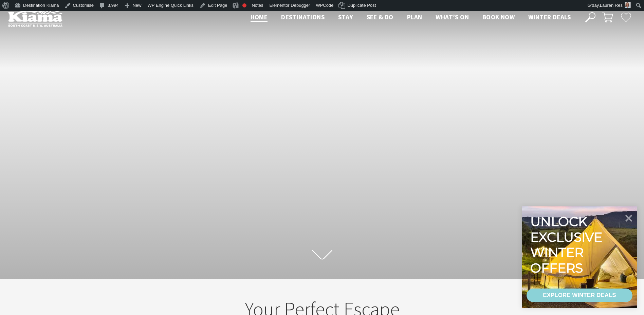  What do you see at coordinates (410, 17) in the screenshot?
I see `nav: Main Menu` at bounding box center [410, 17].